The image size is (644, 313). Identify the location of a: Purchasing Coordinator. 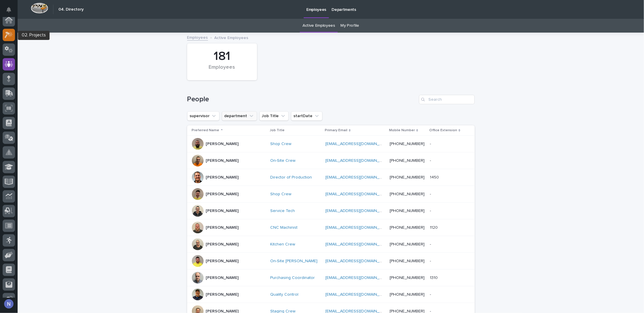
(292, 278).